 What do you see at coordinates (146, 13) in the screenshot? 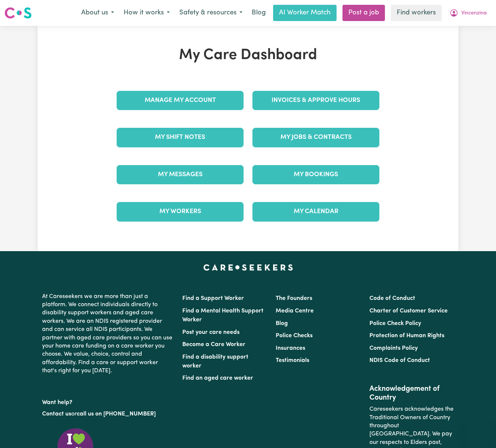
I see `button: How it works` at bounding box center [146, 13].